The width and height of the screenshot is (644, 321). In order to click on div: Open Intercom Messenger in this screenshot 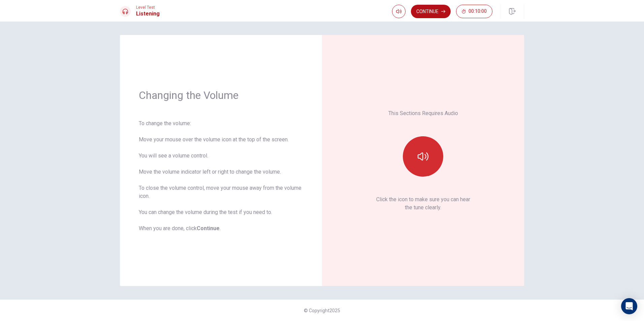, I will do `click(629, 306)`.